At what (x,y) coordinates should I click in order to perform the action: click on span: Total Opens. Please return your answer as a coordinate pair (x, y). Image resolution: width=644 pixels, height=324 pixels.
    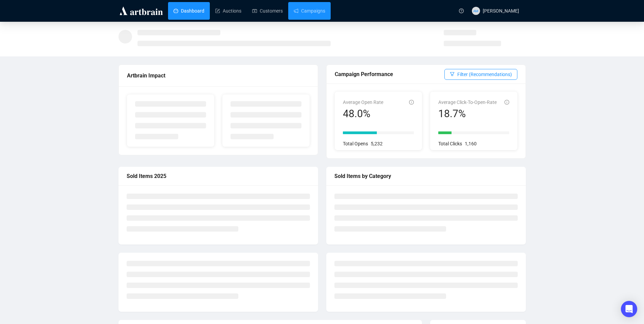
    Looking at the image, I should click on (355, 144).